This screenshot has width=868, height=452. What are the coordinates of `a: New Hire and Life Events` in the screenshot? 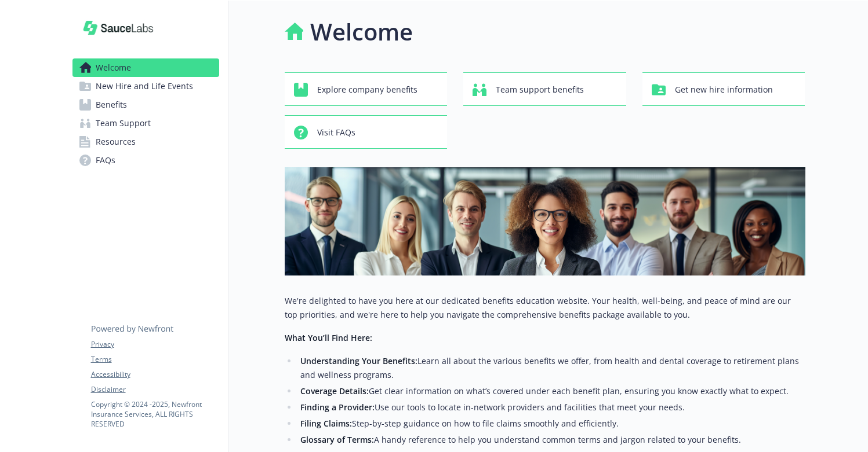 It's located at (145, 86).